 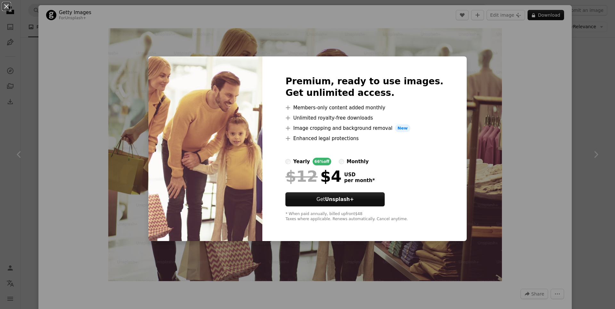 I want to click on div: 66% off, so click(x=322, y=161).